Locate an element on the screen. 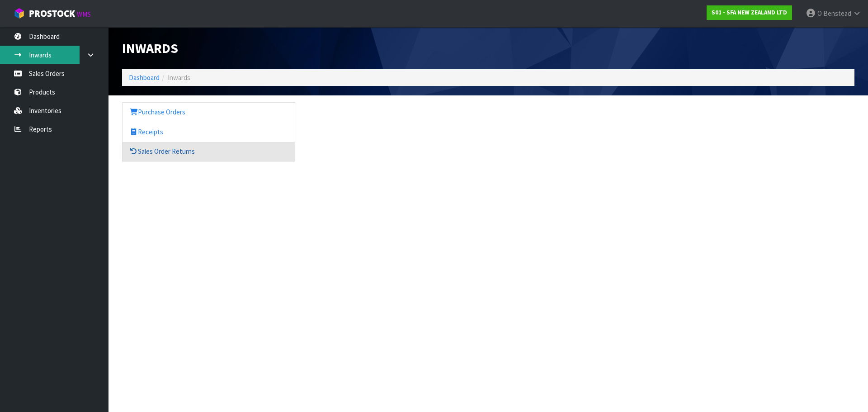 Image resolution: width=868 pixels, height=412 pixels. img: cube-alt.png is located at coordinates (19, 13).